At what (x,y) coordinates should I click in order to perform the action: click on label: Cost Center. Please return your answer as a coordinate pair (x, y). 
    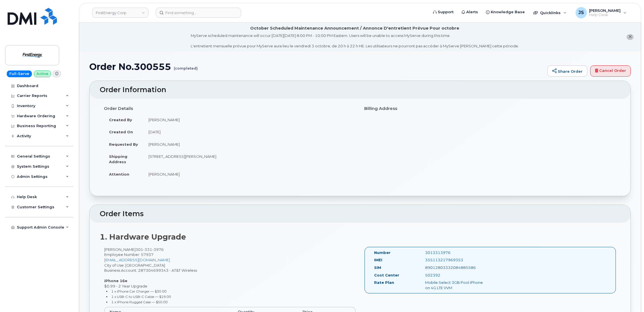
    Looking at the image, I should click on (387, 275).